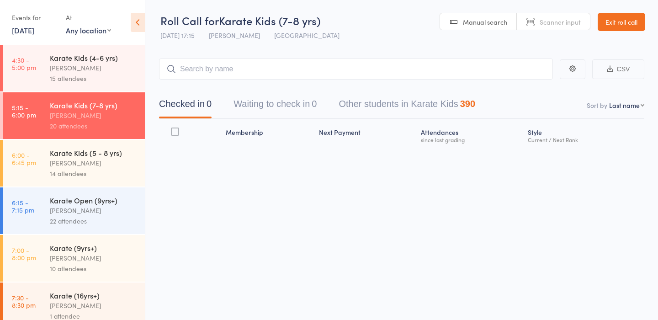 This screenshot has height=320, width=658. I want to click on button: Checked in0, so click(185, 106).